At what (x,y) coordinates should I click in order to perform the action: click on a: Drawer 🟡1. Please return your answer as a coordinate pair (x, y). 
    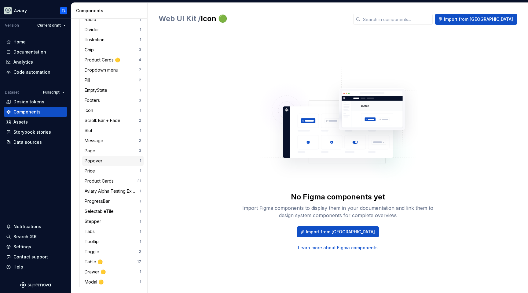
    Looking at the image, I should click on (113, 272).